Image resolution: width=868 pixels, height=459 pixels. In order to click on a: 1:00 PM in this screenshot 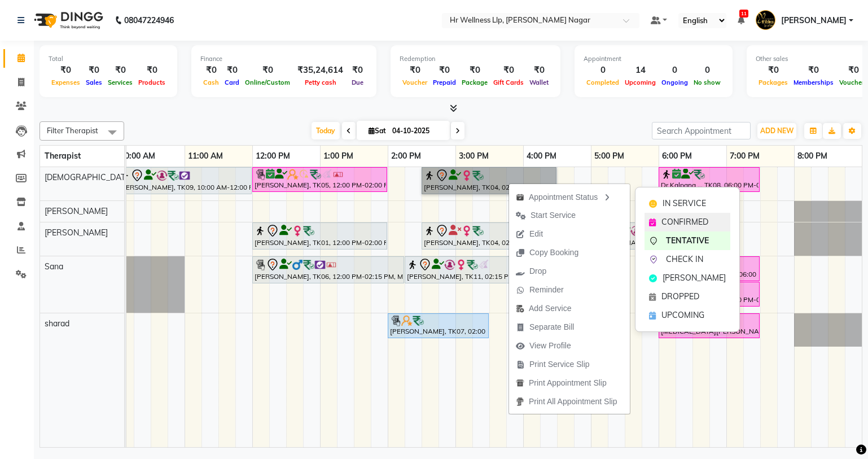, I will do `click(338, 156)`.